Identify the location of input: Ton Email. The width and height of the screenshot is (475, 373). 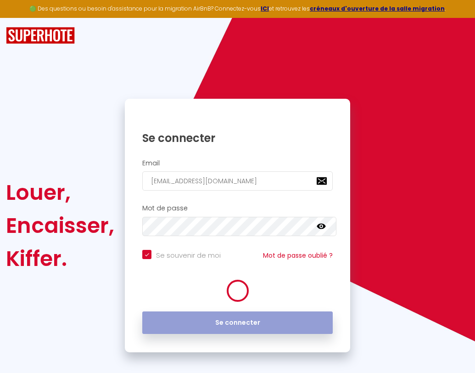
(237, 181).